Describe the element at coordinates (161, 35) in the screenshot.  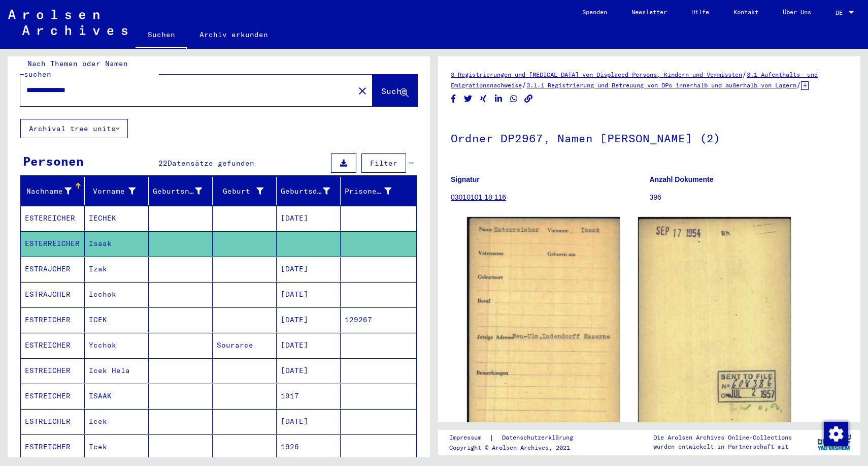
I see `a: Suchen` at that location.